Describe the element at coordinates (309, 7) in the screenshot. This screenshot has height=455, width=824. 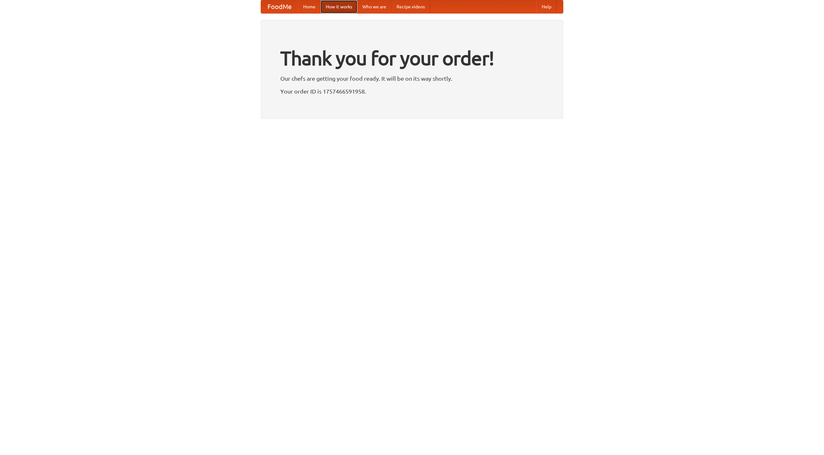
I see `a: Home` at that location.